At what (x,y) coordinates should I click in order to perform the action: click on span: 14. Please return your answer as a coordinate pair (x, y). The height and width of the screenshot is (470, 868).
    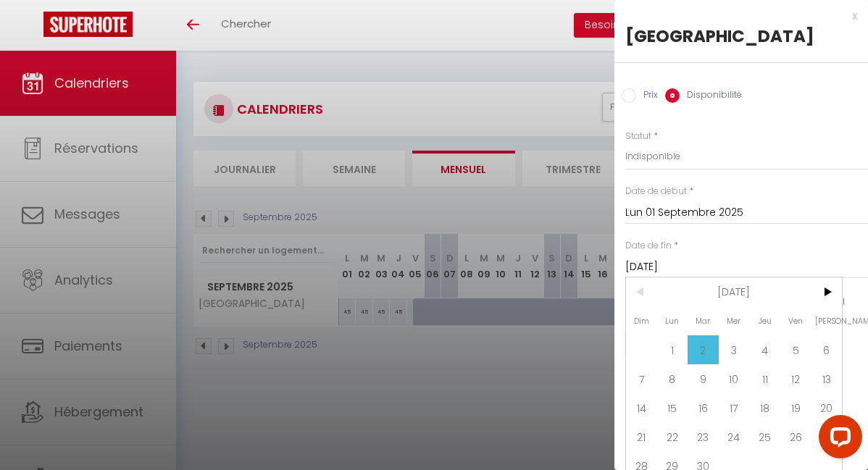
    Looking at the image, I should click on (641, 408).